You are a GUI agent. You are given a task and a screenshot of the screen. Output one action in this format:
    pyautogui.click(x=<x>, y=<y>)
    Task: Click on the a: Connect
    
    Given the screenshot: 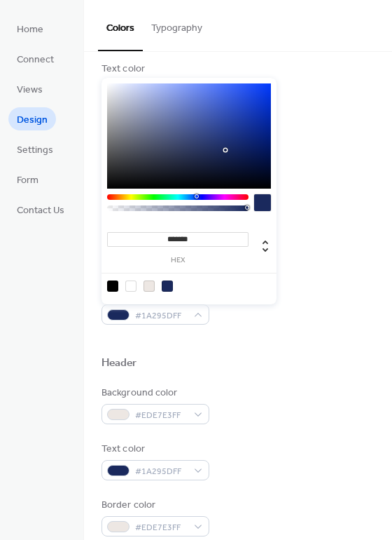 What is the action you would take?
    pyautogui.click(x=35, y=58)
    